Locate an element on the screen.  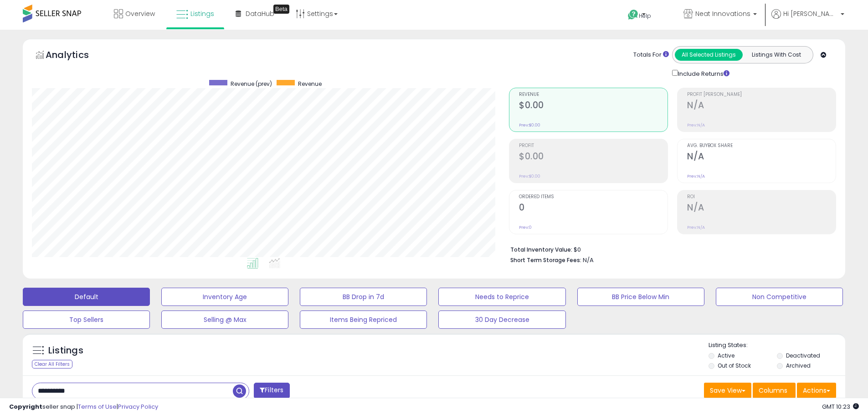
button: Filters is located at coordinates (272, 390).